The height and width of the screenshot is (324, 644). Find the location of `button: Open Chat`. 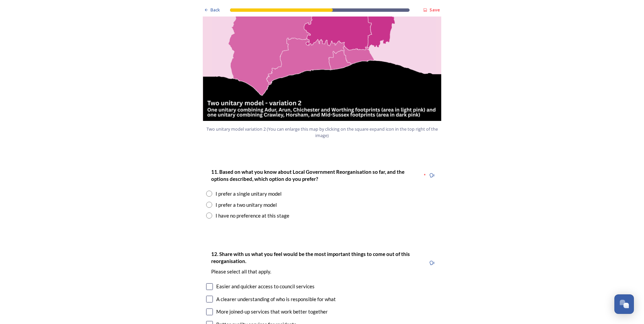

button: Open Chat is located at coordinates (624, 304).